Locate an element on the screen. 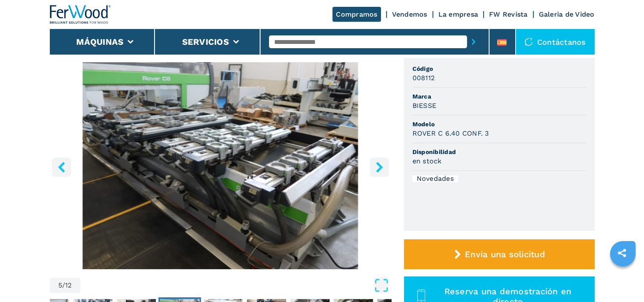  button: left-button is located at coordinates (61, 167).